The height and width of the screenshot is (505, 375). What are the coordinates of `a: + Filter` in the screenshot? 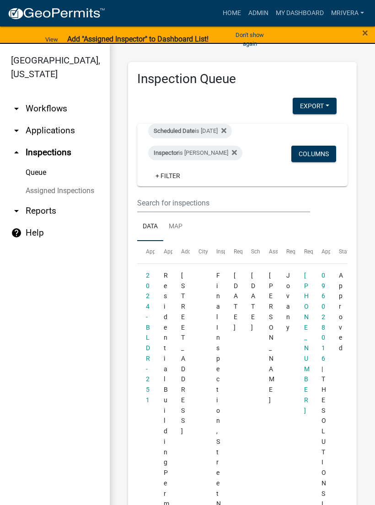 It's located at (168, 176).